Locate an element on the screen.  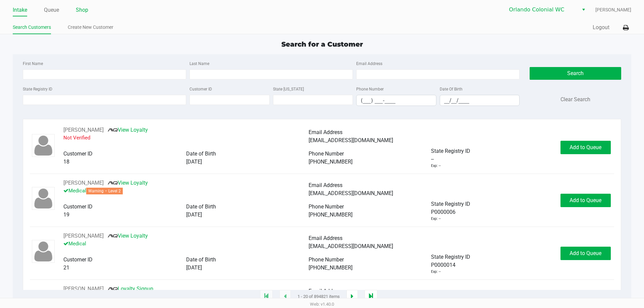
label: Last Name is located at coordinates (199, 64).